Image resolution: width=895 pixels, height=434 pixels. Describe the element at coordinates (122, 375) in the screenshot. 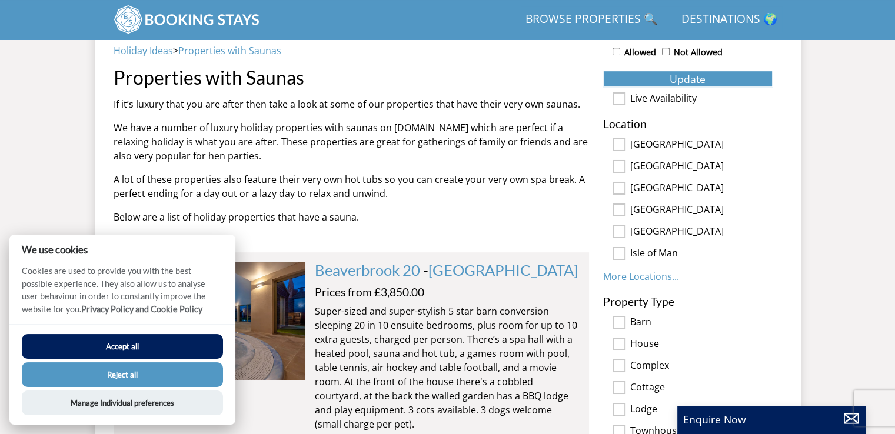

I see `button: Reject all` at that location.